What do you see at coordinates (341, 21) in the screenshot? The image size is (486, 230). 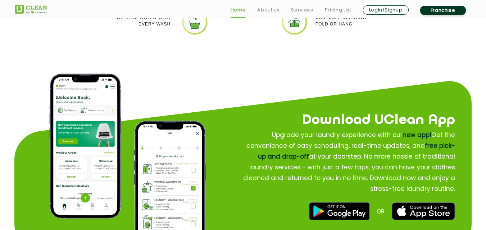 I see `p: Custom packaging Fold or Hang!` at bounding box center [341, 21].